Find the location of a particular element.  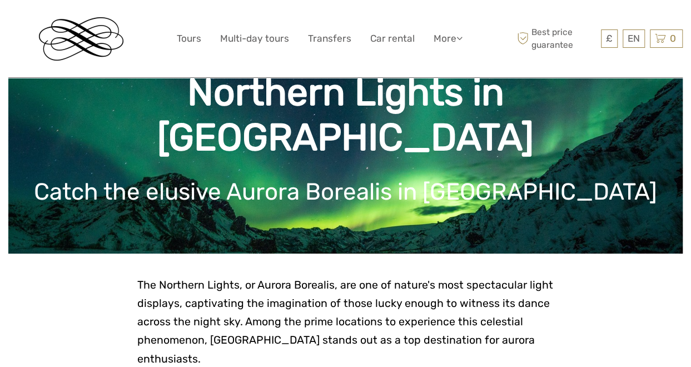

a: More is located at coordinates (448, 38).